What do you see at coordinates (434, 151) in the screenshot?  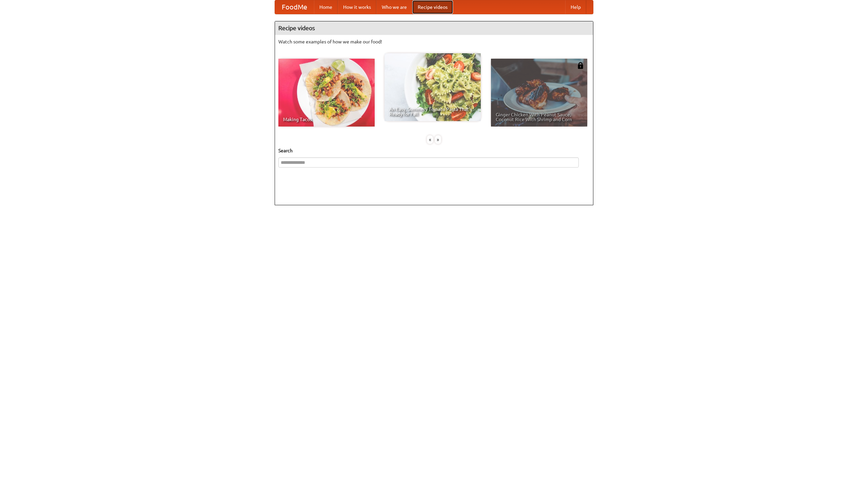 I see `h5: Search` at bounding box center [434, 151].